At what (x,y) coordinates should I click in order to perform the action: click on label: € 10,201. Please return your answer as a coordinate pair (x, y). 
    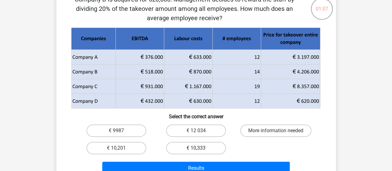
    Looking at the image, I should click on (116, 148).